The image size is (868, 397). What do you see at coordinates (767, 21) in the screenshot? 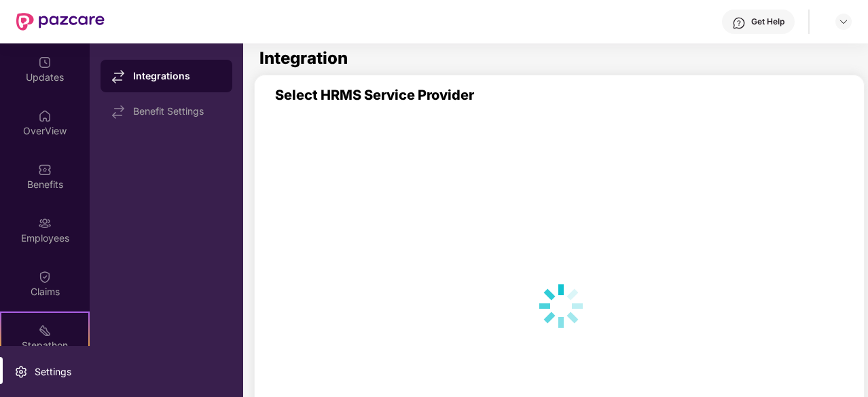
I see `div: Get Help` at bounding box center [767, 21].